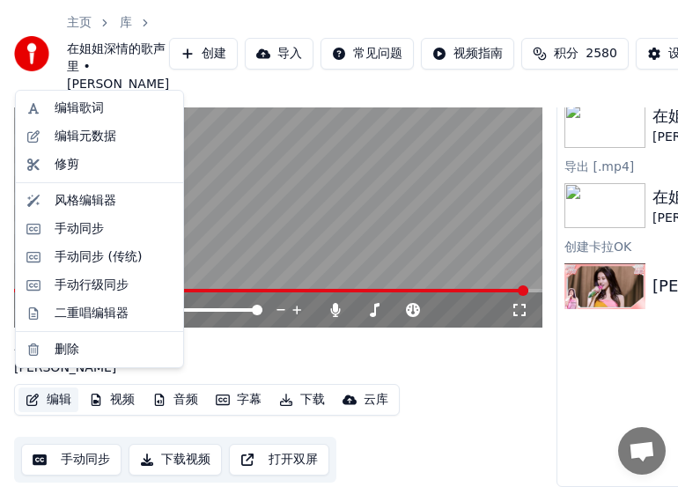  I want to click on a: 库, so click(126, 23).